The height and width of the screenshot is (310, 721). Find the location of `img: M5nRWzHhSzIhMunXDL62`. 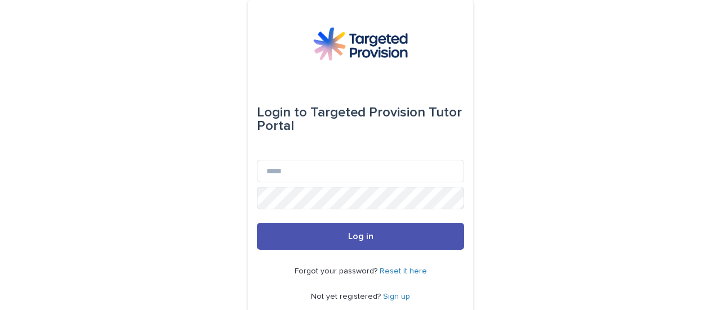

img: M5nRWzHhSzIhMunXDL62 is located at coordinates (360, 44).